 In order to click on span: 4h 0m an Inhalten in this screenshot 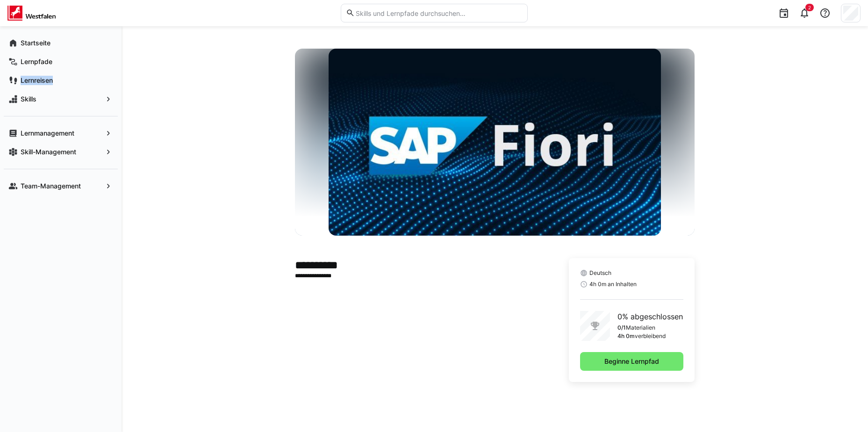, I will do `click(613, 284)`.